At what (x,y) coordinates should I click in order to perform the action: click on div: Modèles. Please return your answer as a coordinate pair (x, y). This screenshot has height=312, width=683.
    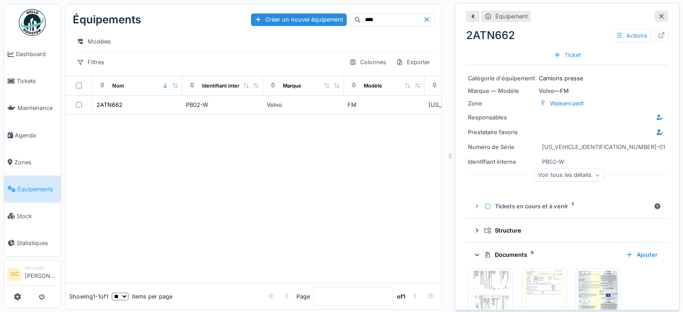
    Looking at the image, I should click on (94, 41).